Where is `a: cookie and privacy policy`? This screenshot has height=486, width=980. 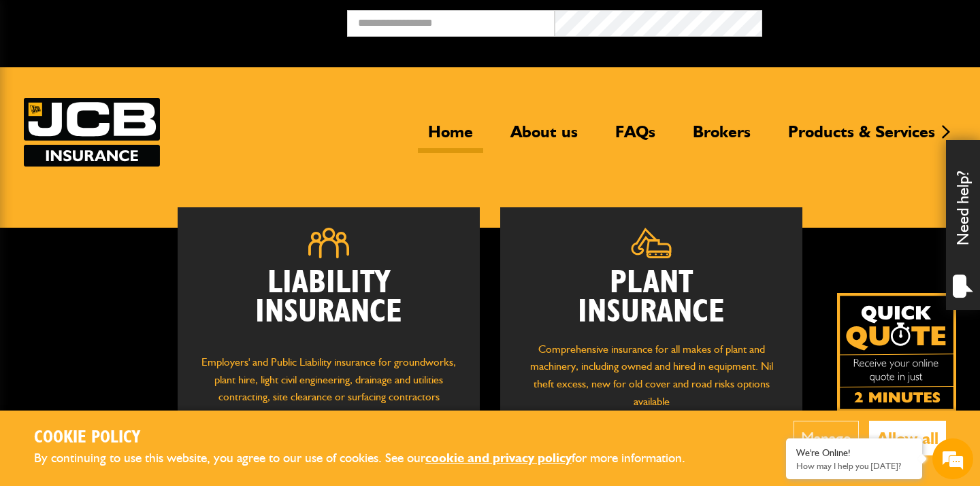
a: cookie and privacy policy is located at coordinates (498, 458).